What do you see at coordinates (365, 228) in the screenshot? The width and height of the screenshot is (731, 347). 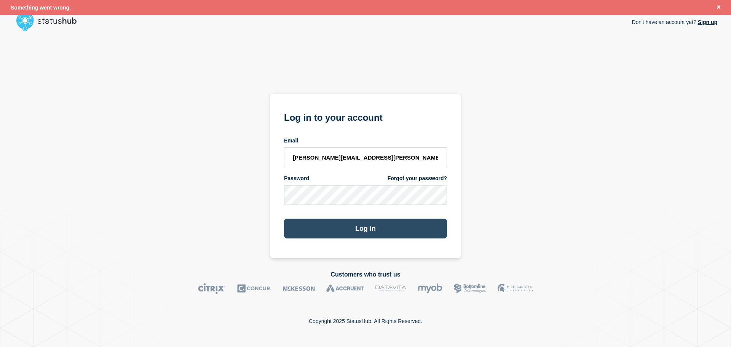 I see `button: Log in` at bounding box center [365, 228].